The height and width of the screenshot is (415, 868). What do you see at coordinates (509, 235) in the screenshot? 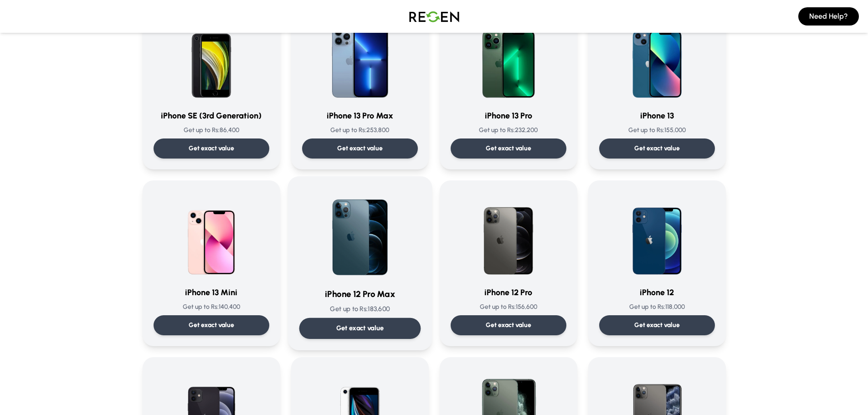
I see `img: iPhone 12 Pro` at bounding box center [509, 235].